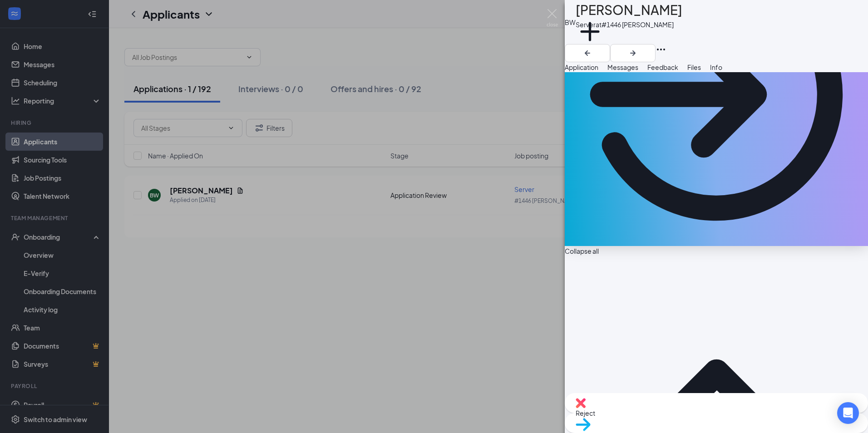 The width and height of the screenshot is (868, 433). What do you see at coordinates (633, 53) in the screenshot?
I see `button: ArrowRight` at bounding box center [633, 53].